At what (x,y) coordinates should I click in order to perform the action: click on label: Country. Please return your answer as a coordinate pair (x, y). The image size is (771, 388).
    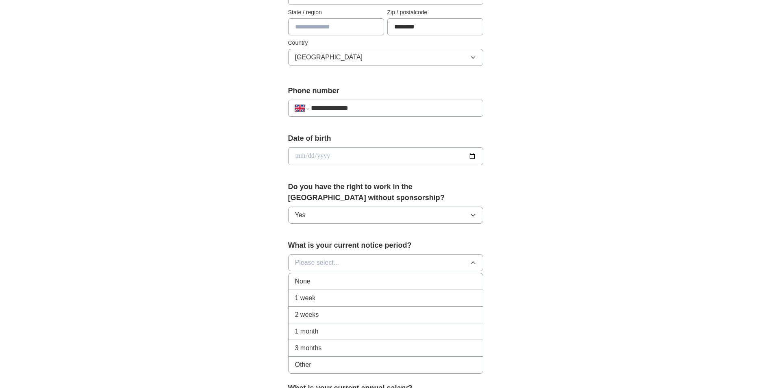
    Looking at the image, I should click on (386, 43).